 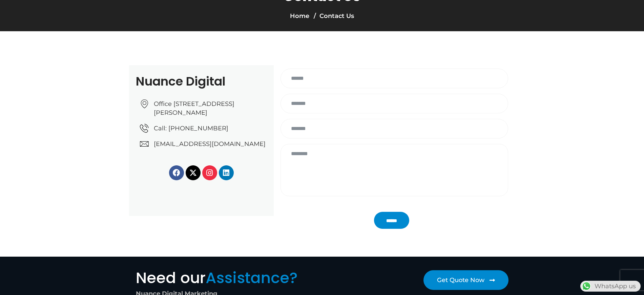 What do you see at coordinates (610, 286) in the screenshot?
I see `a: WhatsAppWhatsApp us` at bounding box center [610, 286].